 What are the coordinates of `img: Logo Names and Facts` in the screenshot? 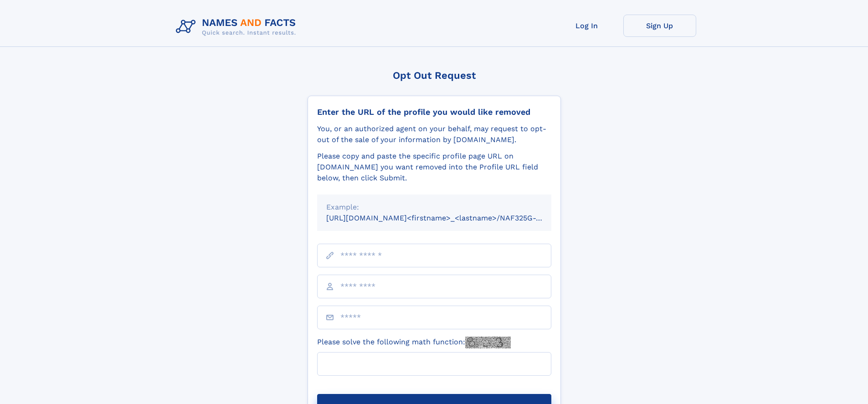 It's located at (238, 27).